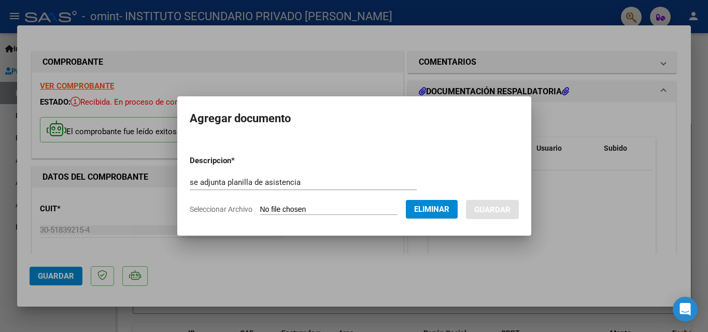 Image resolution: width=708 pixels, height=332 pixels. What do you see at coordinates (354, 119) in the screenshot?
I see `h2: Agregar documento` at bounding box center [354, 119].